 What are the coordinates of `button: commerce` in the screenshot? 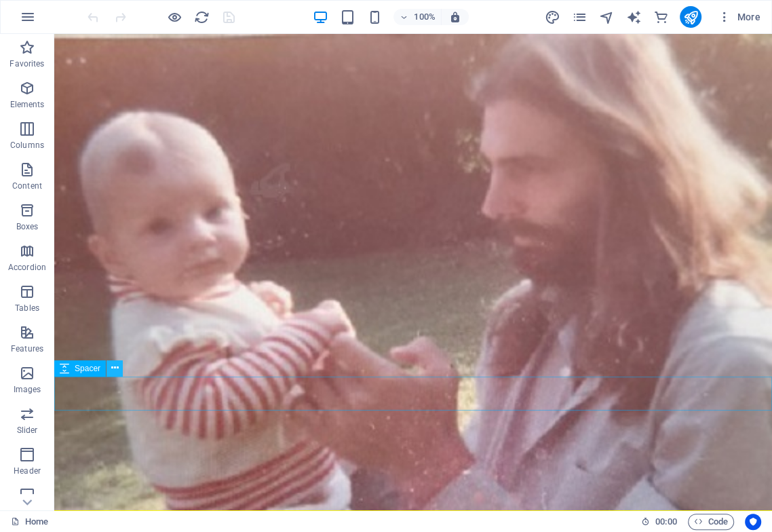 It's located at (661, 17).